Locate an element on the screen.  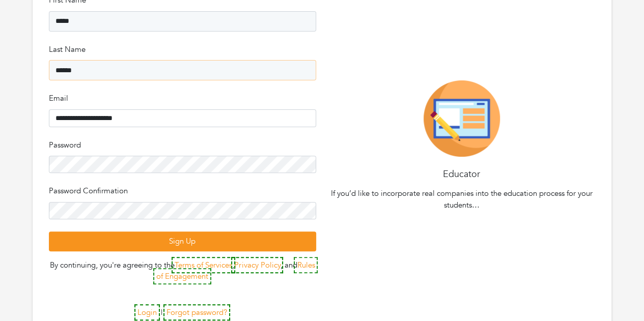
a: Forgot password? is located at coordinates (197, 313).